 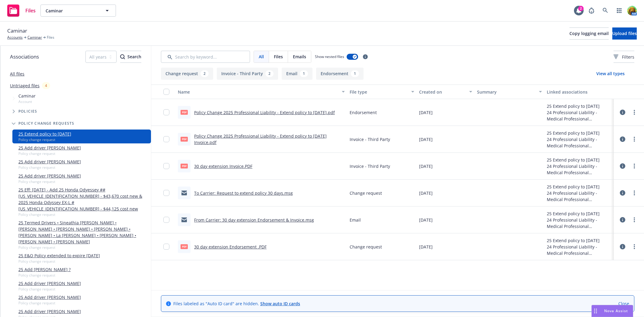 I want to click on button: Change request, so click(x=187, y=74).